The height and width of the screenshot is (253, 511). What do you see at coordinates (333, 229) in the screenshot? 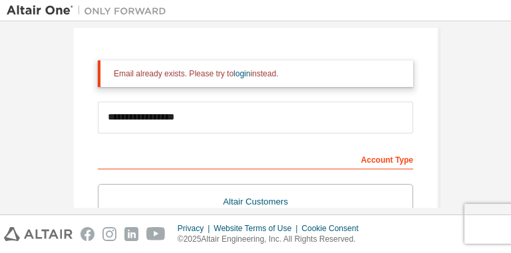
I see `div: Cookie Consent` at bounding box center [333, 229].